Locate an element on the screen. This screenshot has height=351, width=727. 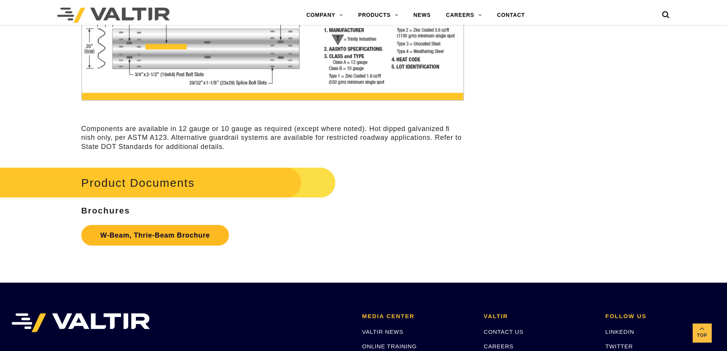
a: CONTACT US is located at coordinates (504, 331).